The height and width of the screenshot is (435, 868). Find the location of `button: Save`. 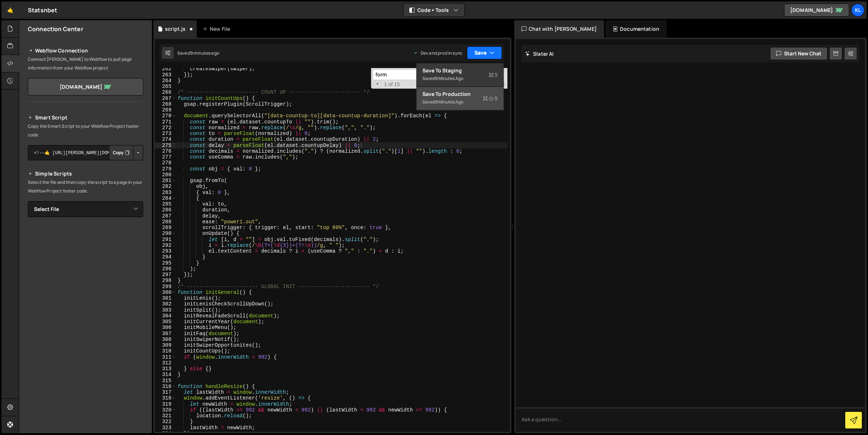

button: Save is located at coordinates (484, 53).